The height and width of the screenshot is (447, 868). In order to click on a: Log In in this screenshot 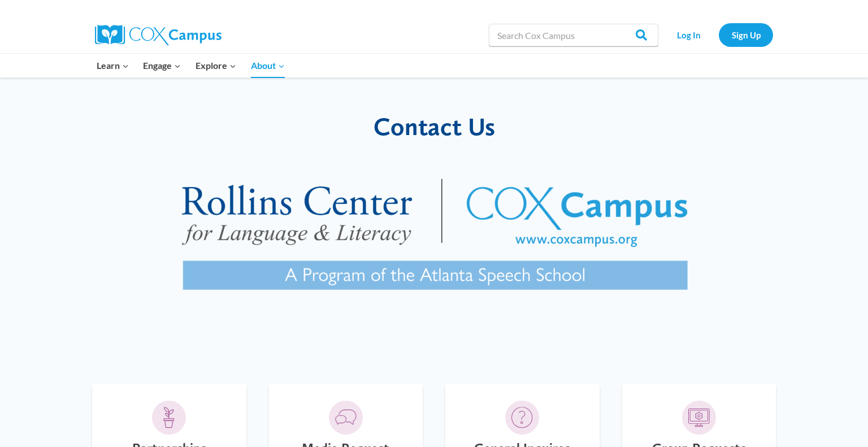, I will do `click(688, 35)`.